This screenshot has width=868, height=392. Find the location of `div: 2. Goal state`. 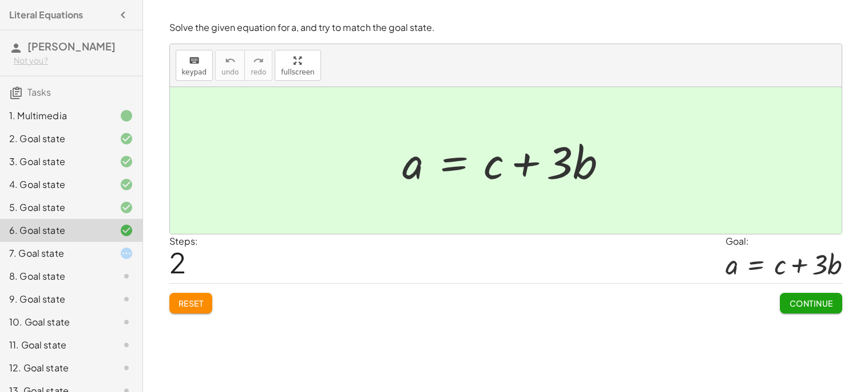

div: 2. Goal state is located at coordinates (55, 138).